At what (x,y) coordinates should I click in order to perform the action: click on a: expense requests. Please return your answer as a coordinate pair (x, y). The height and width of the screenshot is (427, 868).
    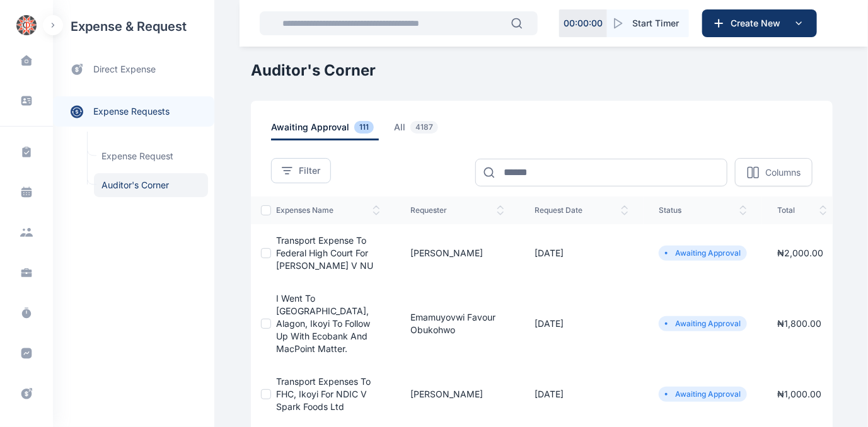
    Looking at the image, I should click on (134, 112).